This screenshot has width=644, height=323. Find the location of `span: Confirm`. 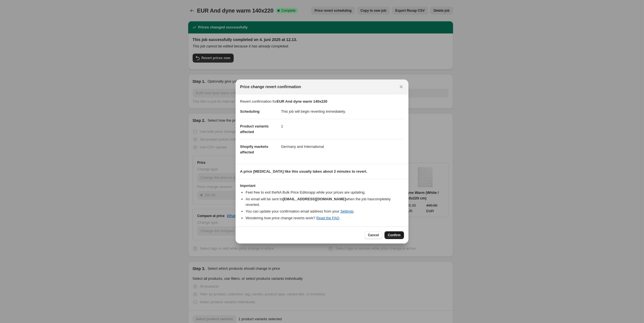

span: Confirm is located at coordinates (394, 235).